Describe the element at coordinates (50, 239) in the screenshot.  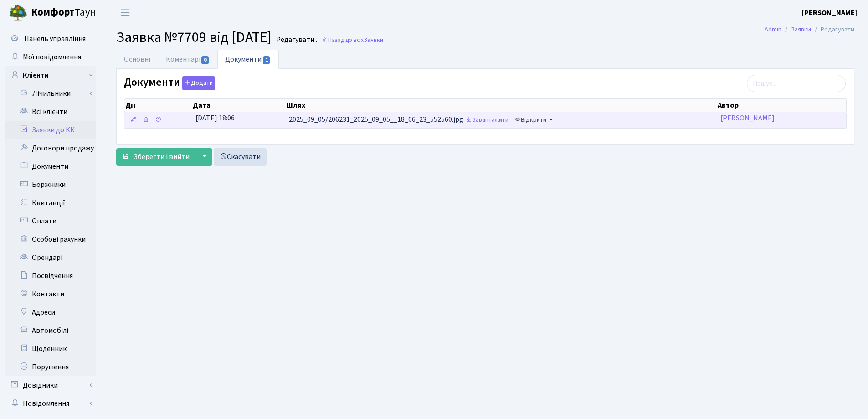
I see `a: Особові рахунки` at that location.